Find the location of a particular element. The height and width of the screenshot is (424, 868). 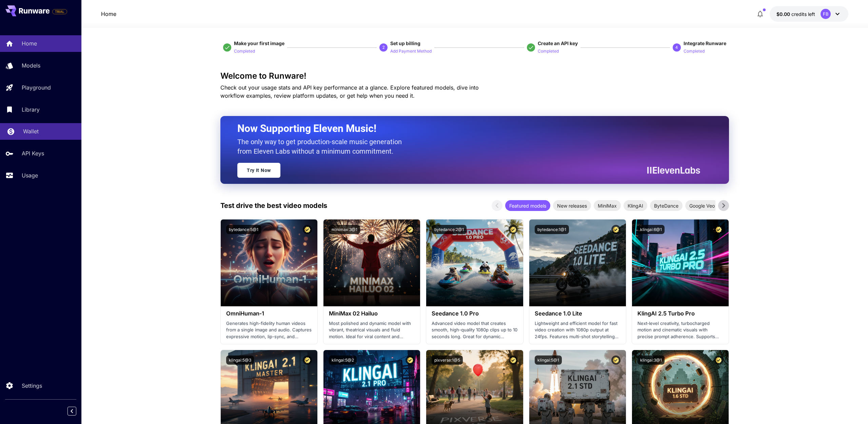

div: $0.00 is located at coordinates (796, 14).